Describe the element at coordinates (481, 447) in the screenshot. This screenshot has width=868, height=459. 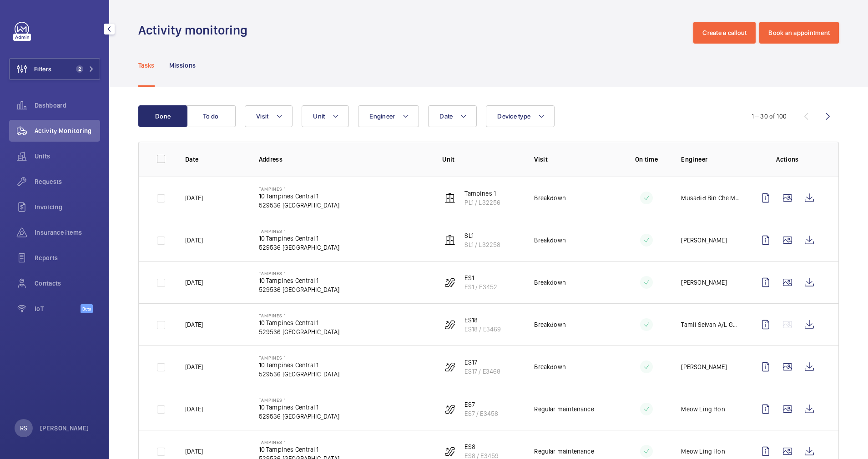
I see `p: ES8` at that location.